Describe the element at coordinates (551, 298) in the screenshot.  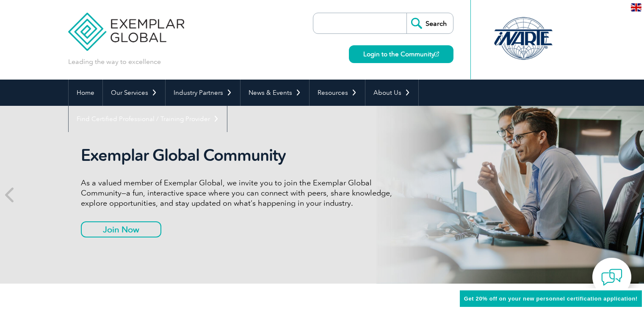
I see `span: Get 20% off on your new personnel certification application!` at that location.